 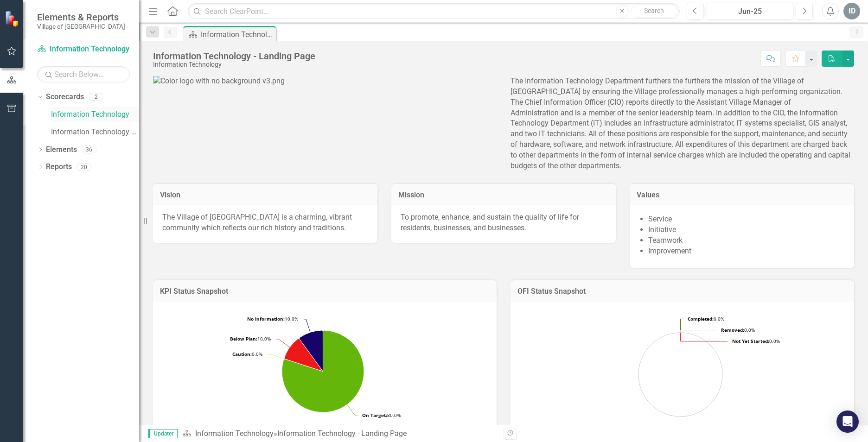 I want to click on div: 20, so click(x=84, y=167).